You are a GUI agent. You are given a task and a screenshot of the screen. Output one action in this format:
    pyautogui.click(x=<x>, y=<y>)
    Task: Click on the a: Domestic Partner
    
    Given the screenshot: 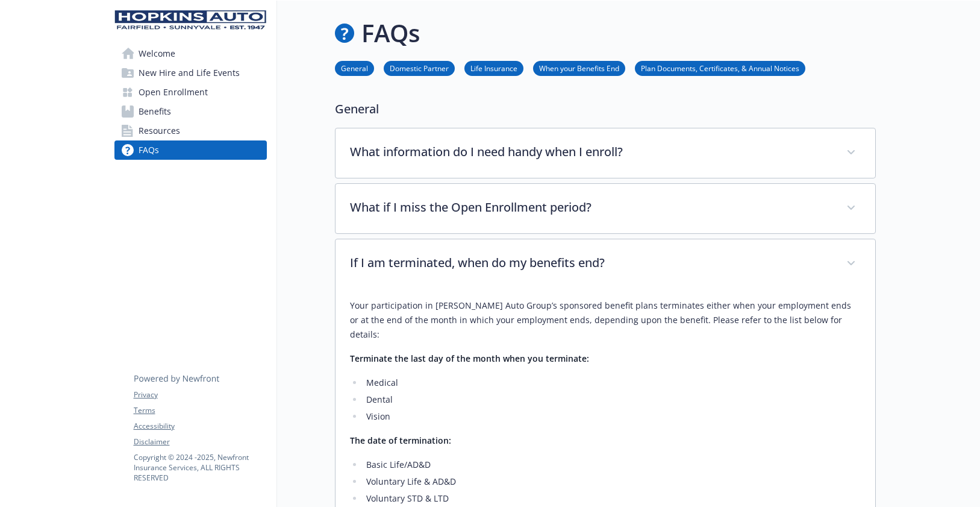 What is the action you would take?
    pyautogui.click(x=420, y=67)
    